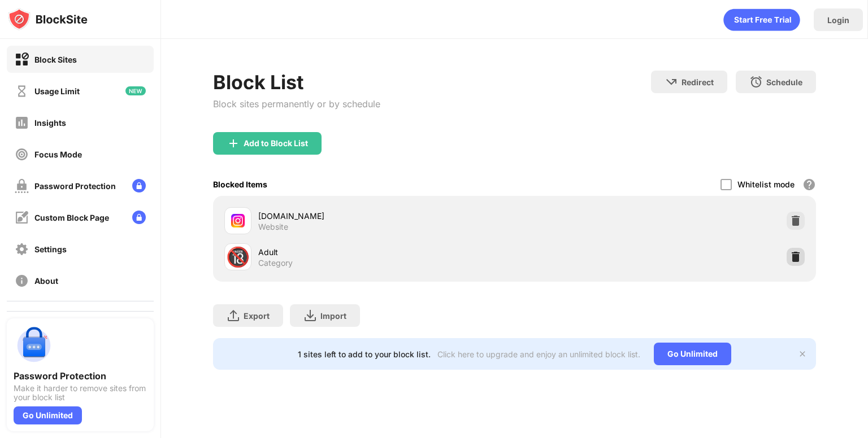  I want to click on div: Usage Limit, so click(57, 91).